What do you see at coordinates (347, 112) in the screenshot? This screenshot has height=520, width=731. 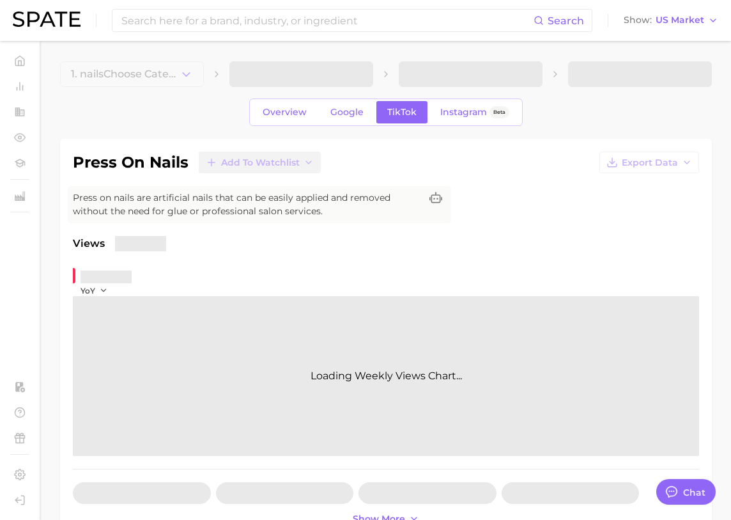 I see `a: Google` at bounding box center [347, 112].